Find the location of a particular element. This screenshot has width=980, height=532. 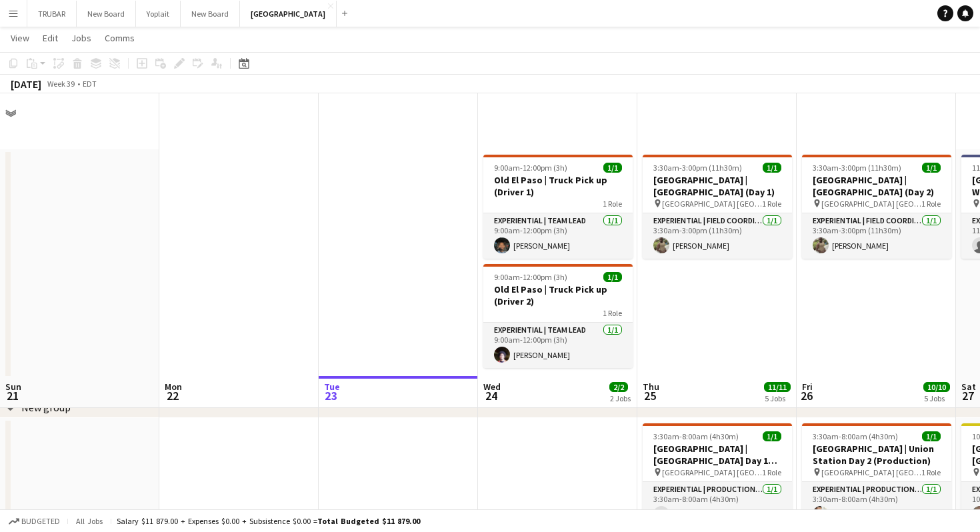

span: Wed is located at coordinates (492, 386).